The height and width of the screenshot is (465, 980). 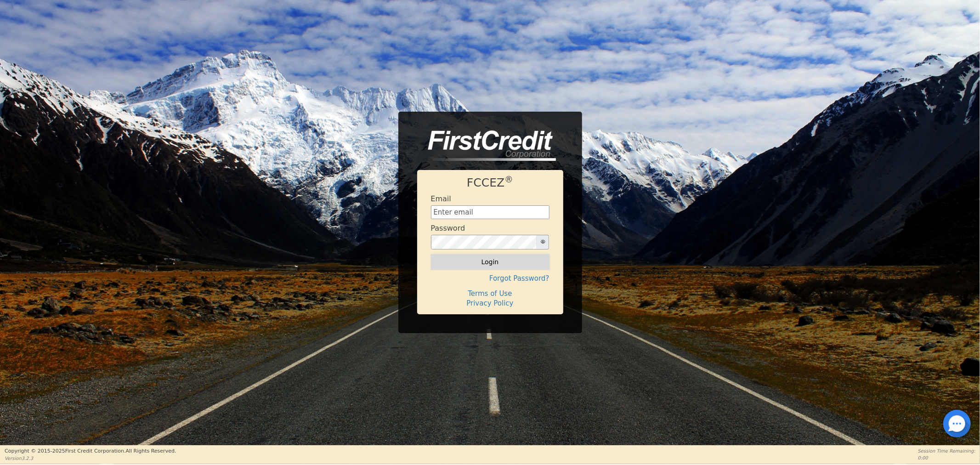 What do you see at coordinates (486, 145) in the screenshot?
I see `img: logo-CMu_cnol.png` at bounding box center [486, 145].